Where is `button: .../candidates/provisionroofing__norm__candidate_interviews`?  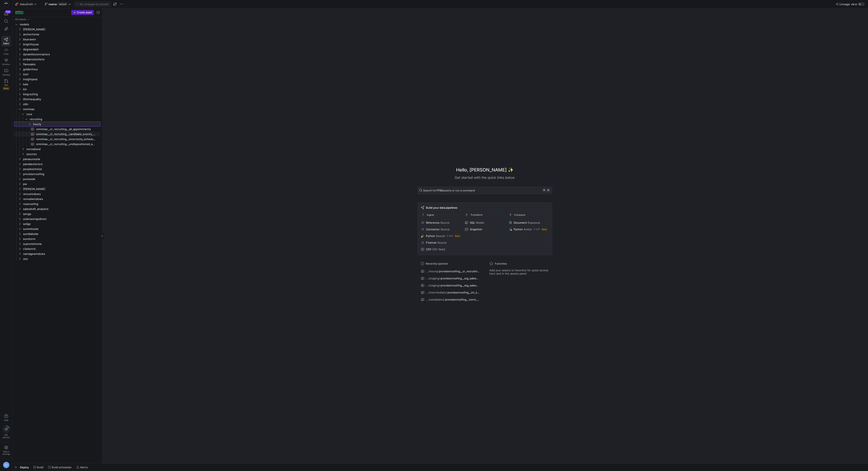 button: .../candidates/provisionroofing__norm__candidate_interviews is located at coordinates (450, 300).